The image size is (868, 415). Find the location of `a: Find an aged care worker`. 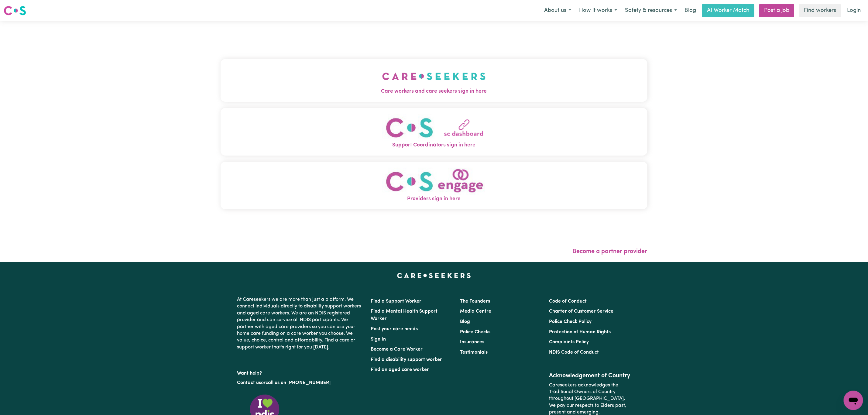

a: Find an aged care worker is located at coordinates (400, 369).